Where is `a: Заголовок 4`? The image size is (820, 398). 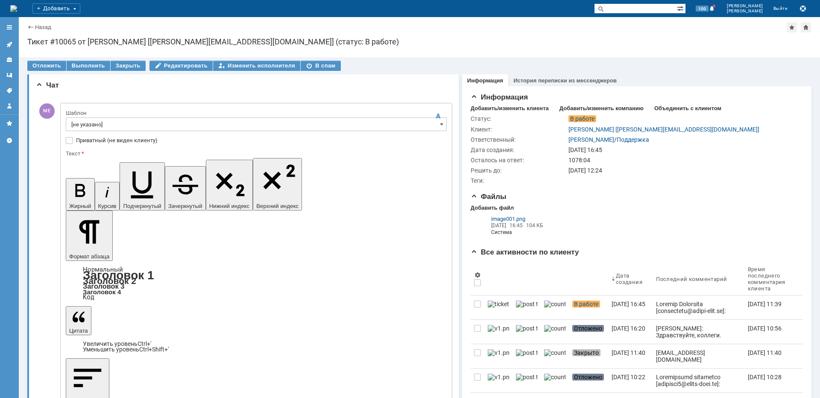
a: Заголовок 4 is located at coordinates (102, 292).